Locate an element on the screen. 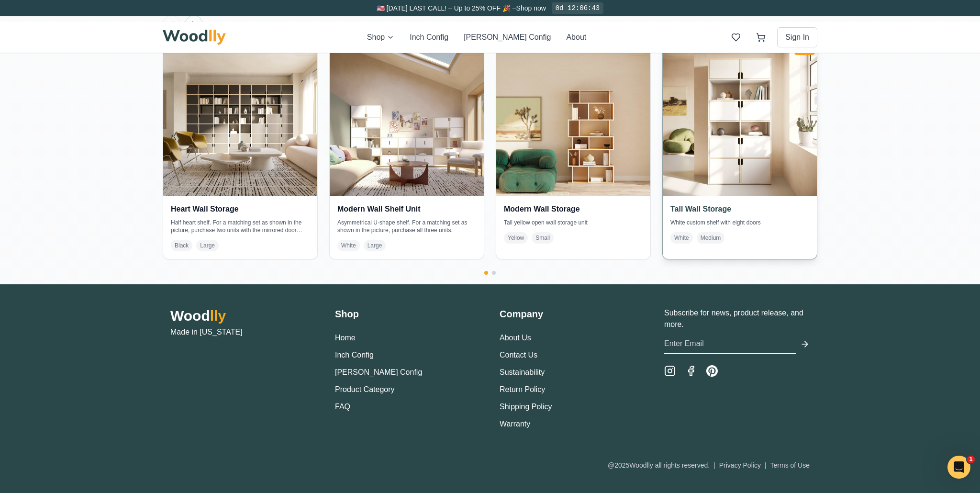 This screenshot has width=980, height=493. button: Shop is located at coordinates (380, 38).